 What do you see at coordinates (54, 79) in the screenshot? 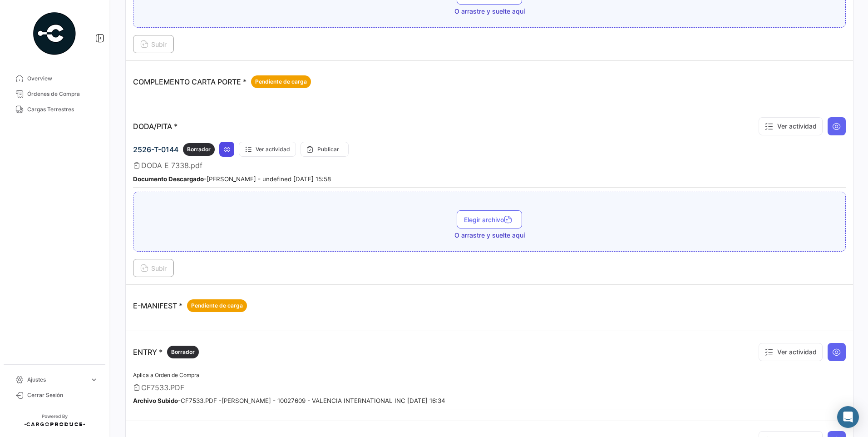
I see `a: Overview` at bounding box center [54, 79].